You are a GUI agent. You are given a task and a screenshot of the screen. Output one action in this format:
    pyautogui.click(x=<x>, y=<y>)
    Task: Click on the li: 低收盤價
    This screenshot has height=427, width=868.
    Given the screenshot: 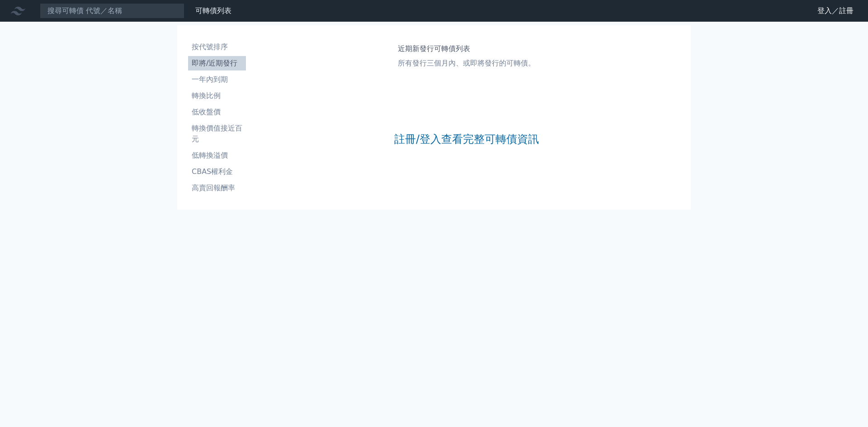 What is the action you would take?
    pyautogui.click(x=217, y=112)
    